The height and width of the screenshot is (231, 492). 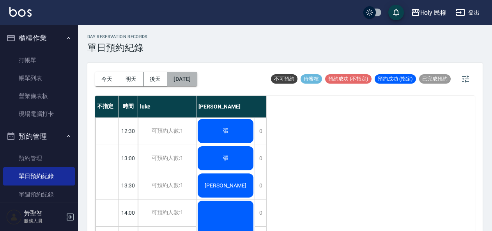 What do you see at coordinates (39, 96) in the screenshot?
I see `a: 營業儀表板` at bounding box center [39, 96].